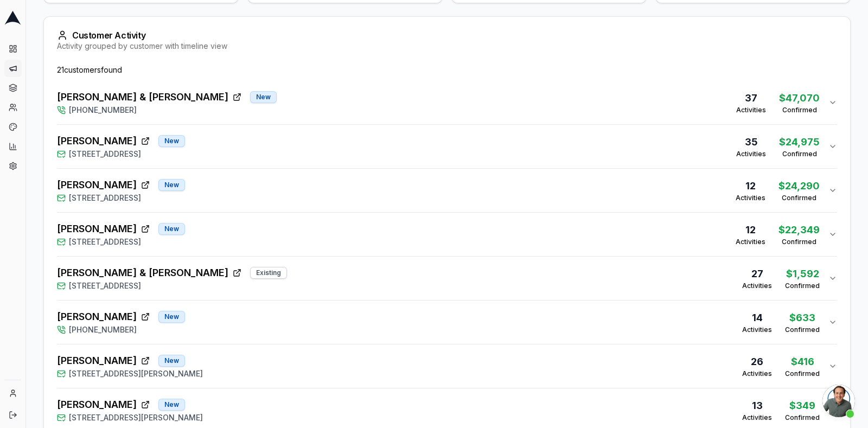 The width and height of the screenshot is (868, 428). What do you see at coordinates (447, 36) in the screenshot?
I see `div: Customer Activity` at bounding box center [447, 36].